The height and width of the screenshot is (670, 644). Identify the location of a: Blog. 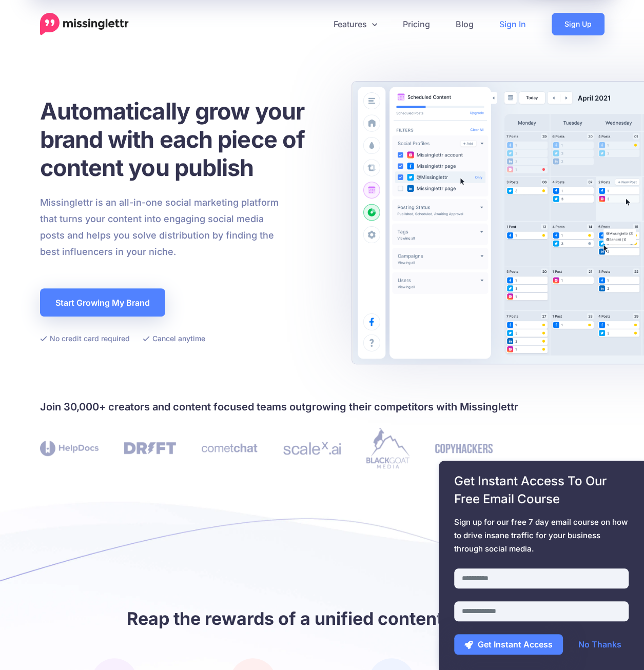
(464, 24).